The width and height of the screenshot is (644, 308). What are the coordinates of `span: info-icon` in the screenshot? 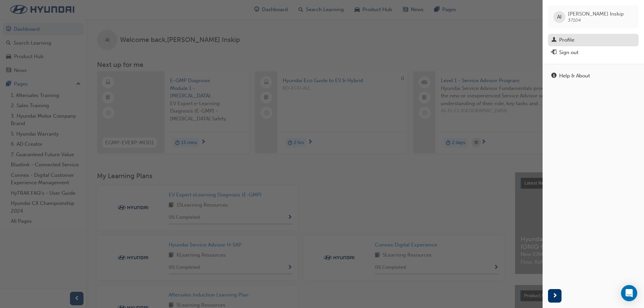 It's located at (554, 76).